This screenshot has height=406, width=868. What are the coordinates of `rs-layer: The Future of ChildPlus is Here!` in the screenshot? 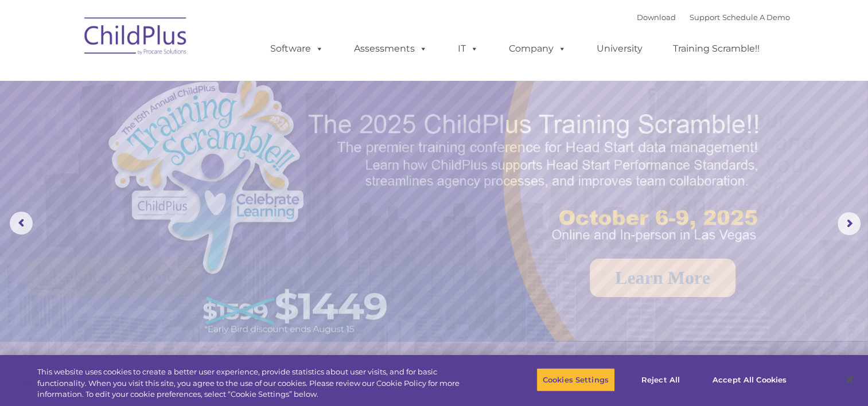 It's located at (166, 170).